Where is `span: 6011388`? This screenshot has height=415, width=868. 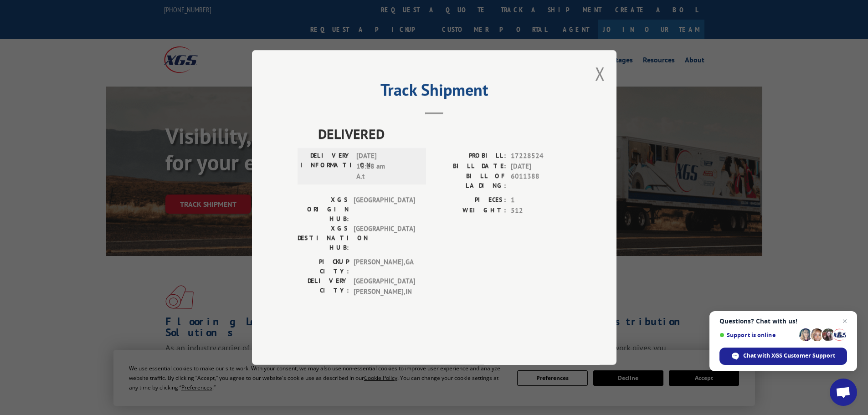
span: 6011388 is located at coordinates (541, 181).